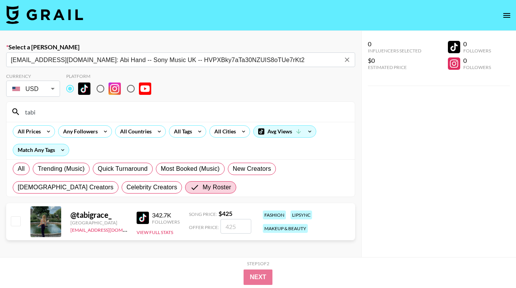  What do you see at coordinates (395, 50) in the screenshot?
I see `div: Influencers Selected` at bounding box center [395, 50].